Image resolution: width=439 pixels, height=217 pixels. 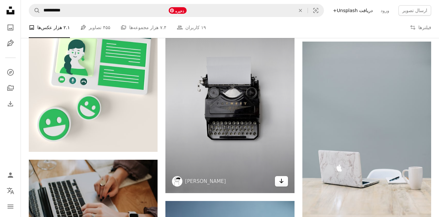 What do you see at coordinates (353, 10) in the screenshot?
I see `a: دریافت Unsplash+` at bounding box center [353, 10].